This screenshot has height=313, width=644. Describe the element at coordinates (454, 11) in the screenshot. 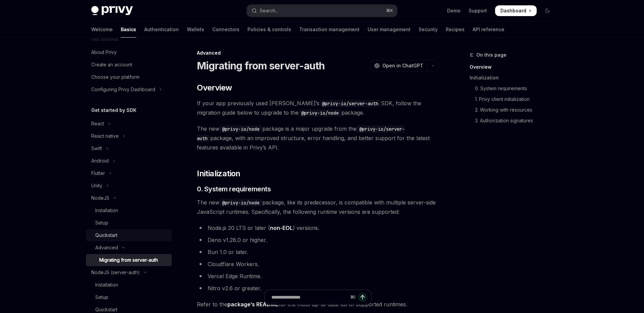

I see `a: Demo` at that location.